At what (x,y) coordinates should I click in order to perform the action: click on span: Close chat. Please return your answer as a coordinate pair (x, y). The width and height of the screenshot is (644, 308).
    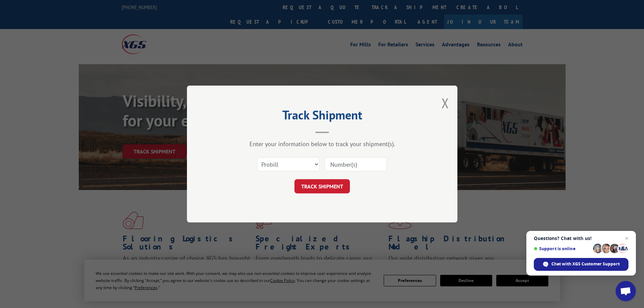
    Looking at the image, I should click on (627, 239).